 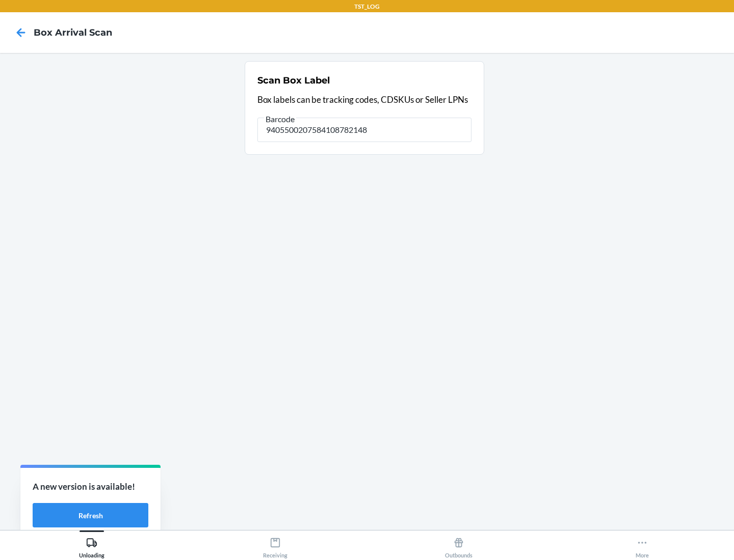 I want to click on div: Outbounds, so click(x=459, y=546).